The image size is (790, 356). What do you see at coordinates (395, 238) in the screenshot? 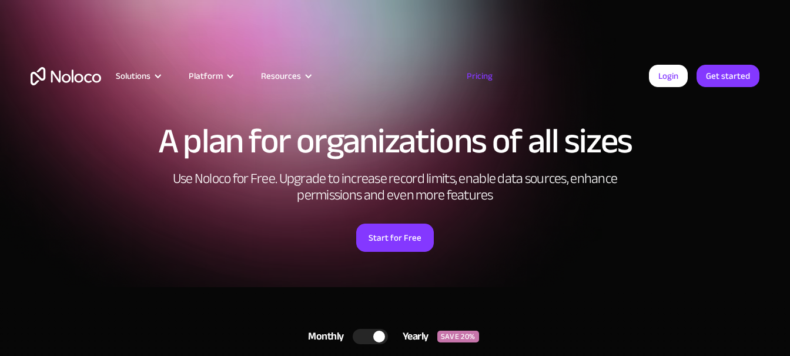
I see `a: Start for Free` at bounding box center [395, 238].